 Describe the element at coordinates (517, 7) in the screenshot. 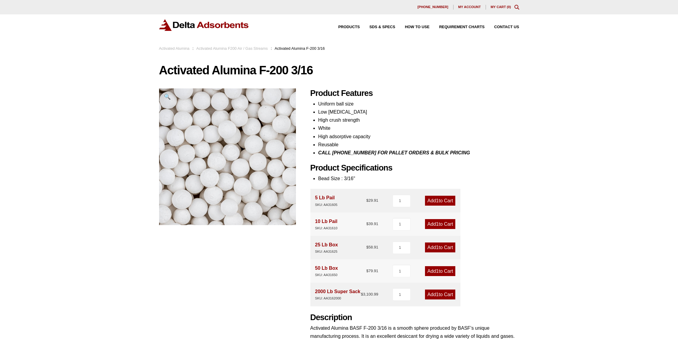

I see `div: Toggle Modal Content` at that location.